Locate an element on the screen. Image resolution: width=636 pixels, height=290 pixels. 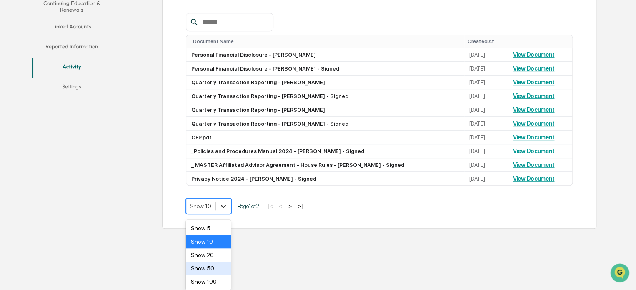
a: 🖐️Preclearance is located at coordinates (31, 109).